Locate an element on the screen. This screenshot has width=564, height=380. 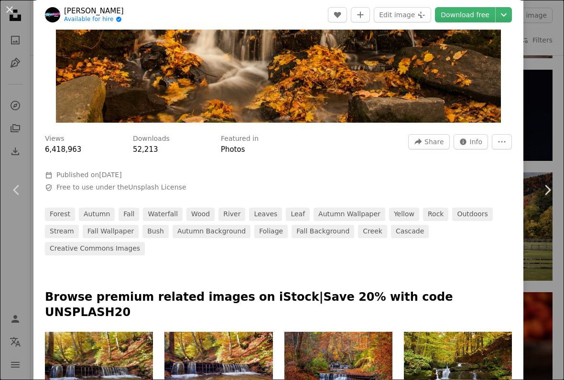
a: stream is located at coordinates (62, 232).